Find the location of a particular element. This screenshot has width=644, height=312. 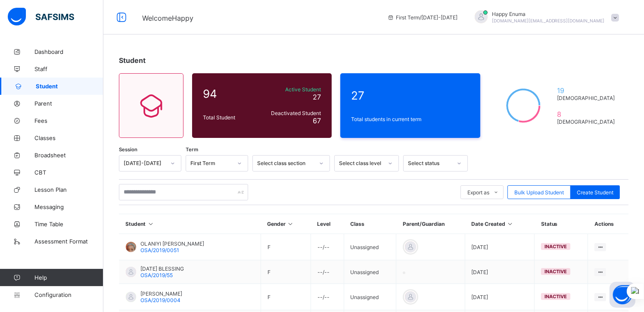

th: Date Created is located at coordinates (500, 224).